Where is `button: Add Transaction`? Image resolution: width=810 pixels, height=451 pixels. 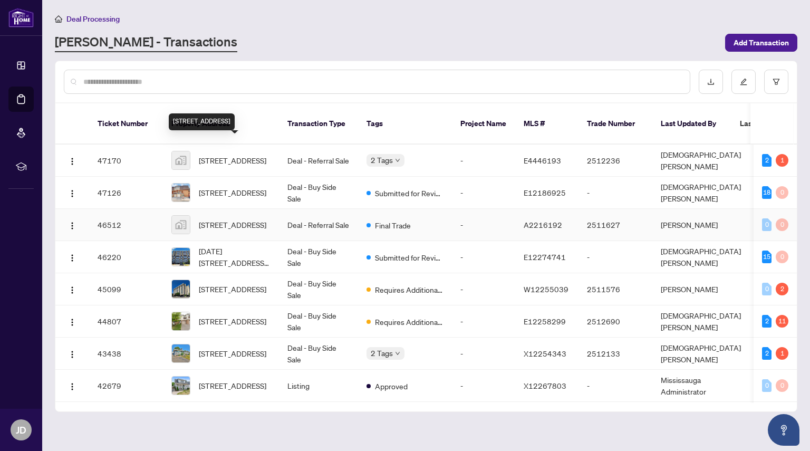 button: Add Transaction is located at coordinates (761, 43).